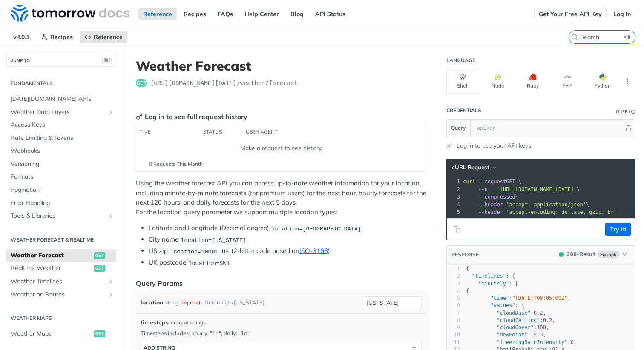 This screenshot has width=644, height=350. What do you see at coordinates (281, 148) in the screenshot?
I see `div: Make a request to see history.` at bounding box center [281, 148].